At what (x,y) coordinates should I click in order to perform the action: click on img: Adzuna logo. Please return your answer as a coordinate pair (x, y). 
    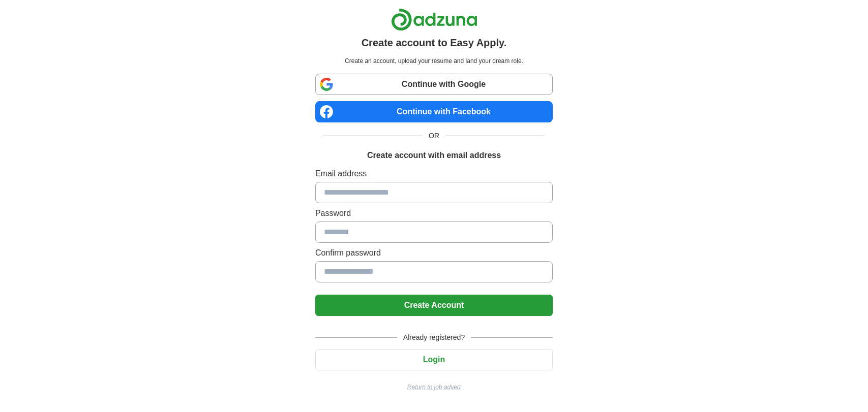
    Looking at the image, I should click on (434, 20).